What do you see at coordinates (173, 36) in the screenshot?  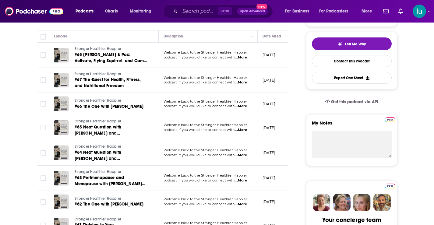 I see `div: Description` at bounding box center [173, 36].